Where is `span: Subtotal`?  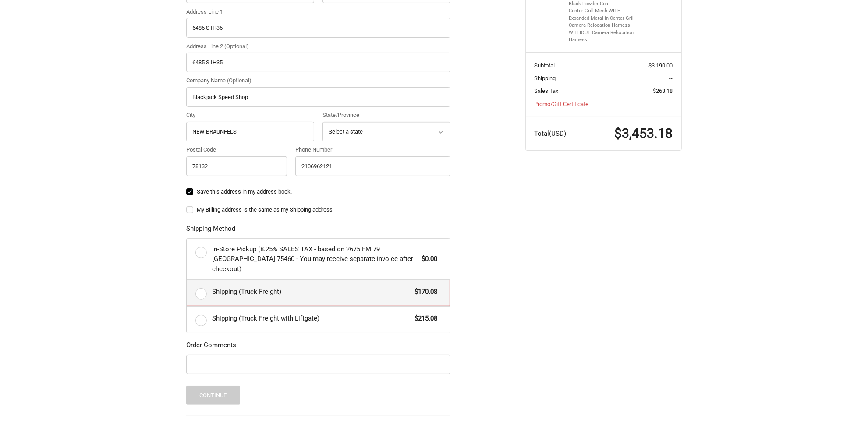 span: Subtotal is located at coordinates (545, 65).